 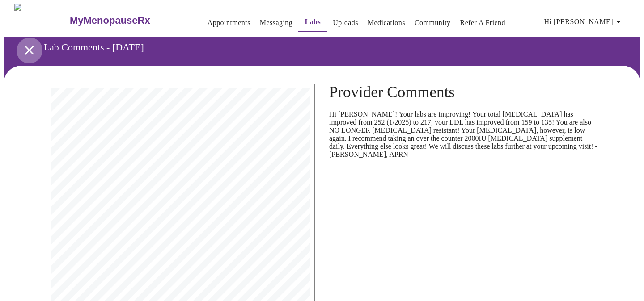 What do you see at coordinates (483, 23) in the screenshot?
I see `a: Refer a Friend` at bounding box center [483, 23].